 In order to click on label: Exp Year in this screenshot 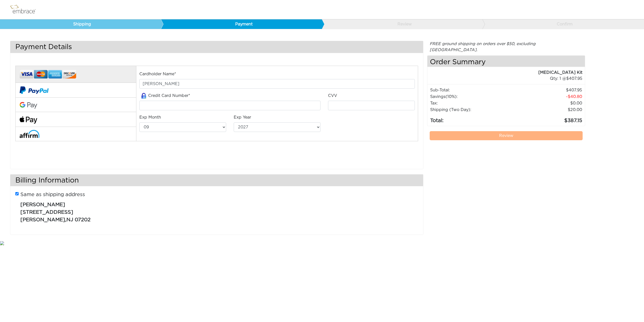, I will do `click(242, 117)`.